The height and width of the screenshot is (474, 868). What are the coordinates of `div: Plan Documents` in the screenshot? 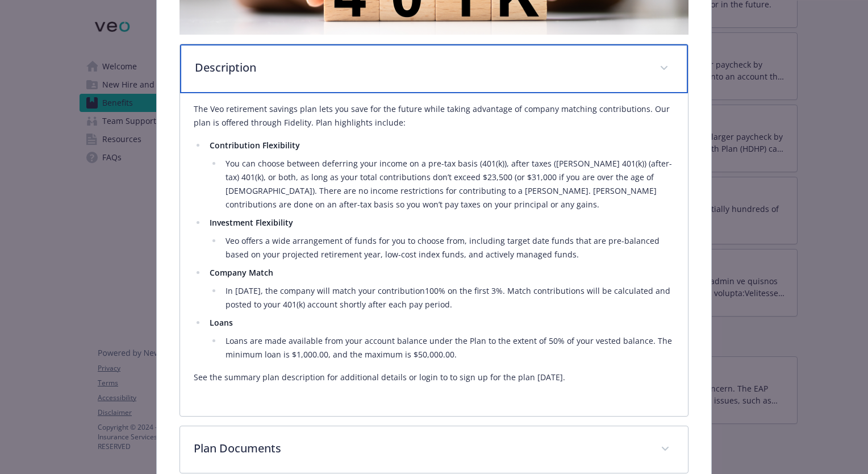 It's located at (434, 449).